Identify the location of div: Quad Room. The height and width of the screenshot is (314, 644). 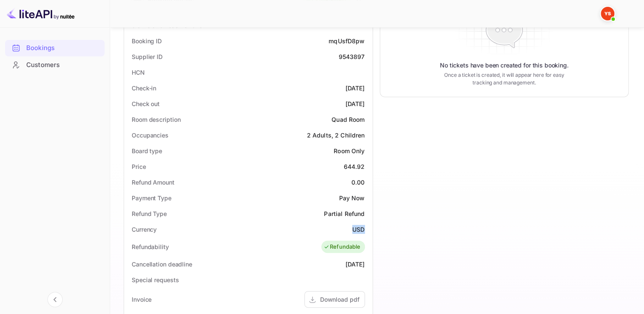
(348, 119).